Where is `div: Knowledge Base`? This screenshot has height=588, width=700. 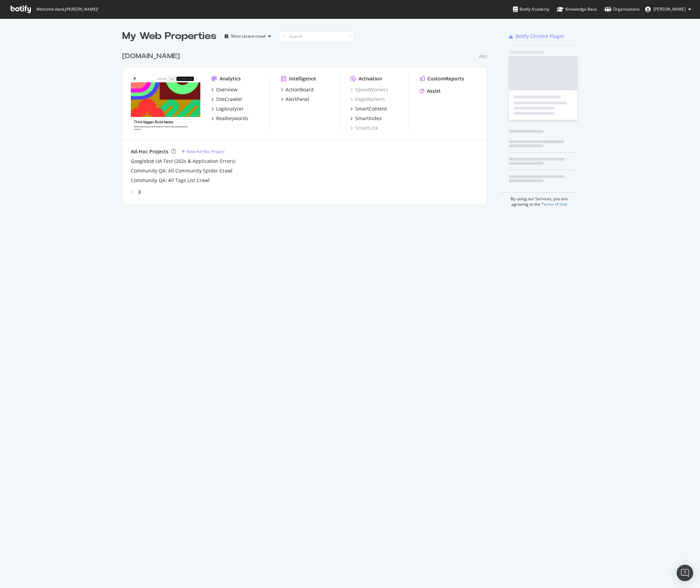 div: Knowledge Base is located at coordinates (576, 9).